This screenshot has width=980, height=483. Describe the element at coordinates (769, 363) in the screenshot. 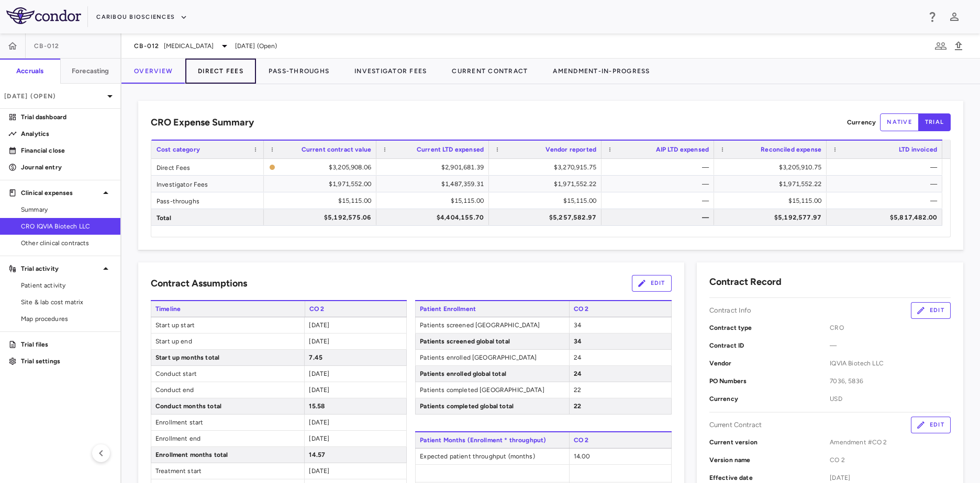

I see `p: Vendor` at that location.